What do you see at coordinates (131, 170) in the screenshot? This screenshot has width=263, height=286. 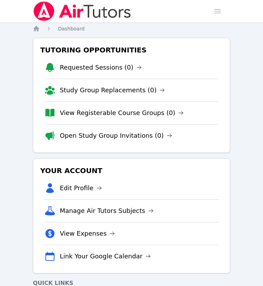 I see `h3: Your Account` at bounding box center [131, 170].